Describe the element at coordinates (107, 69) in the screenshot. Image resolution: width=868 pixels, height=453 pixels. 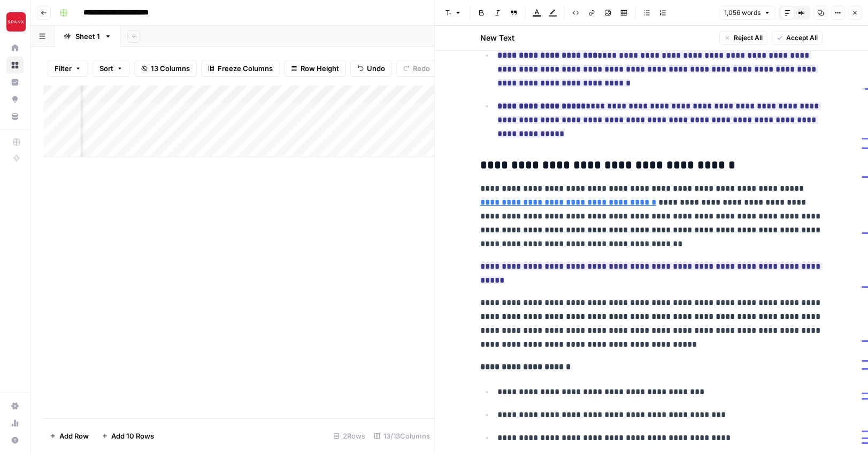
I see `span: Sort` at that location.